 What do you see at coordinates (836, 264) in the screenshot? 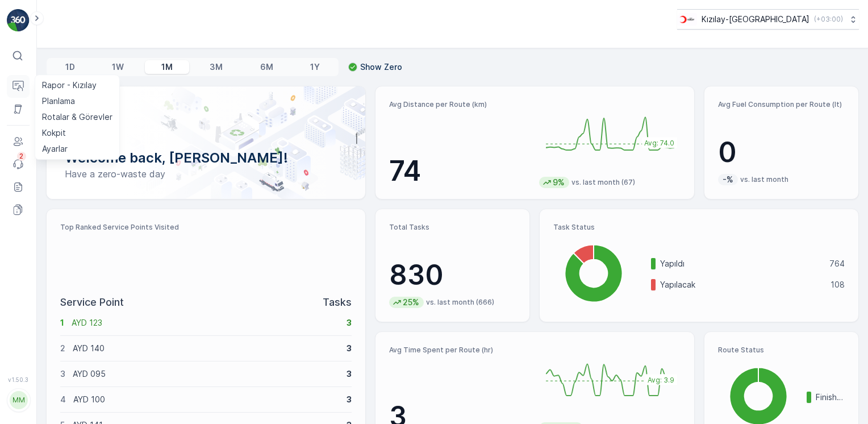
I see `p: 764` at bounding box center [836, 264].